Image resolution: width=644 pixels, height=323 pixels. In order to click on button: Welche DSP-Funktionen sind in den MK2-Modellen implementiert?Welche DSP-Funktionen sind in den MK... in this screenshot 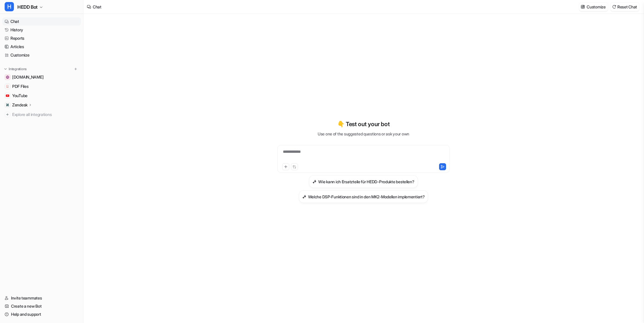, I will do `click(364, 197)`.